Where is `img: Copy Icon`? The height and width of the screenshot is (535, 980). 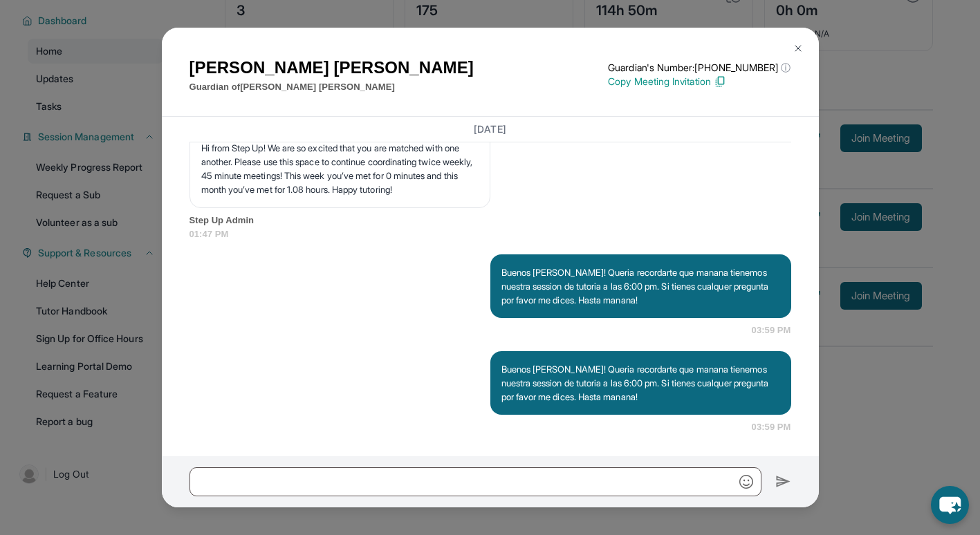 img: Copy Icon is located at coordinates (720, 81).